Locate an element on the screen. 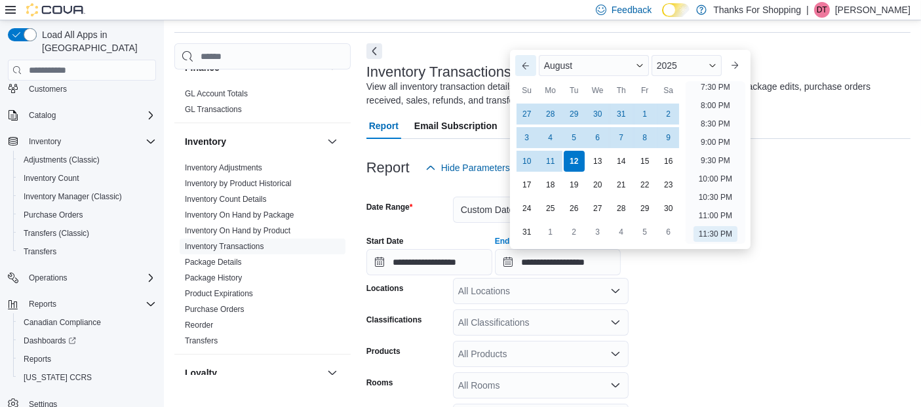 The height and width of the screenshot is (407, 921). div: day-29 is located at coordinates (574, 114).